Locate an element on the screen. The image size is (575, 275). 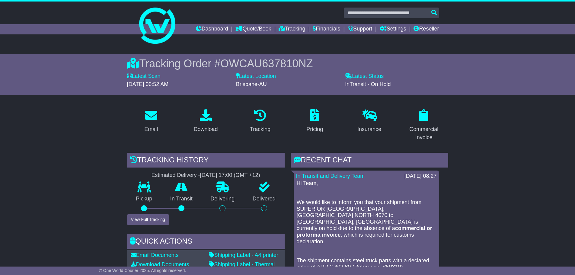
a: Shipping Label - Thermal printer is located at coordinates (242, 268).